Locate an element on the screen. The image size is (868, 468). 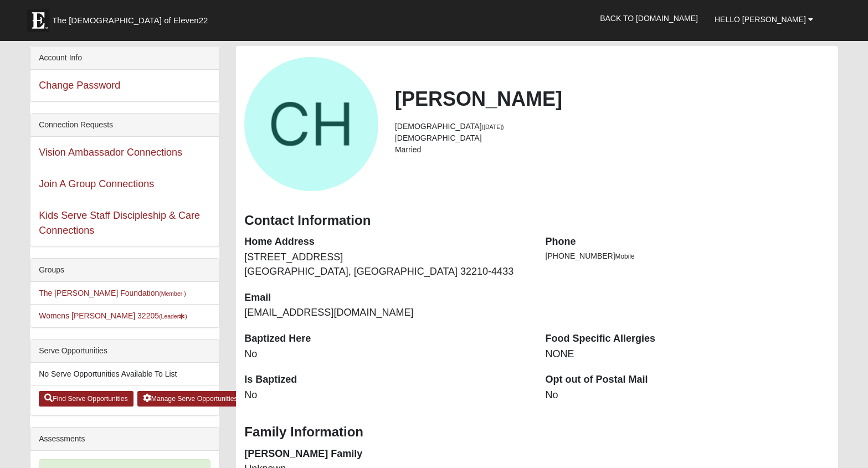
dt: Home Address is located at coordinates (386, 242).